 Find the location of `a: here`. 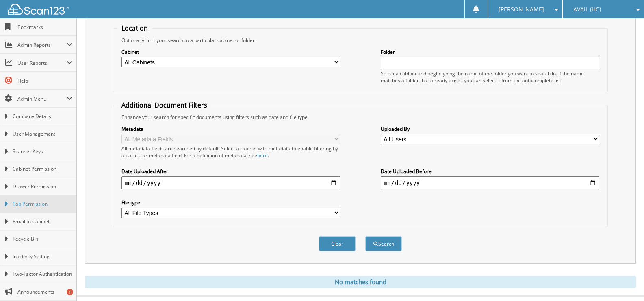

a: here is located at coordinates (263, 155).